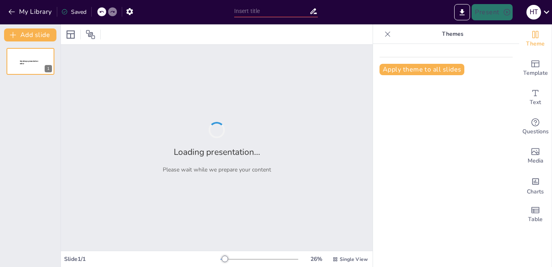  What do you see at coordinates (535, 219) in the screenshot?
I see `span: Table` at bounding box center [535, 219].